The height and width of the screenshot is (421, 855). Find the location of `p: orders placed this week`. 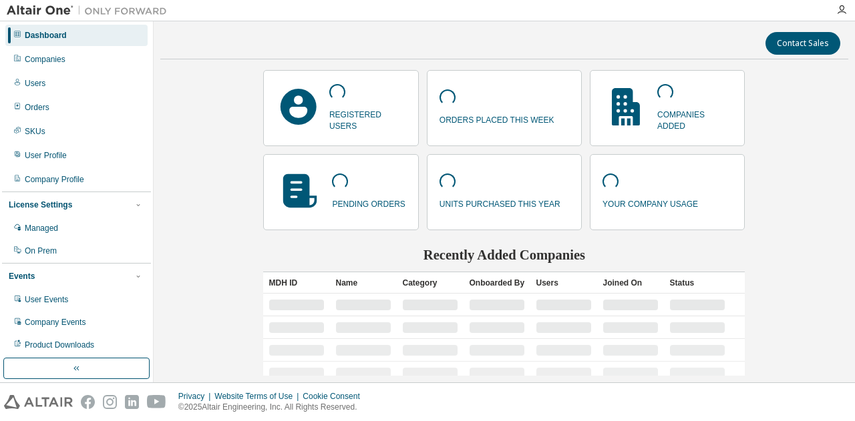

p: orders placed this week is located at coordinates (497, 118).